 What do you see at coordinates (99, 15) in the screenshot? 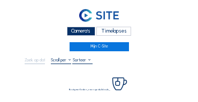
I see `img: C-SITE Logo` at bounding box center [99, 15].